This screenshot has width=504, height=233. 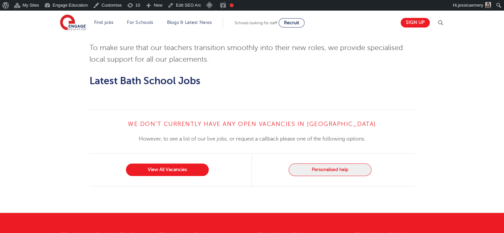 What do you see at coordinates (291, 23) in the screenshot?
I see `span: Recruit` at bounding box center [291, 23].